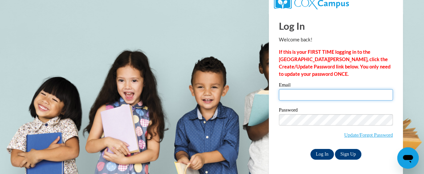  I want to click on p: Welcome back!, so click(336, 40).